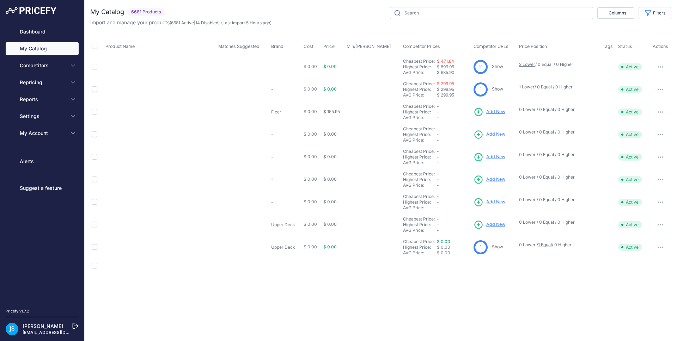  What do you see at coordinates (42, 99) in the screenshot?
I see `button: Reports` at bounding box center [42, 99].